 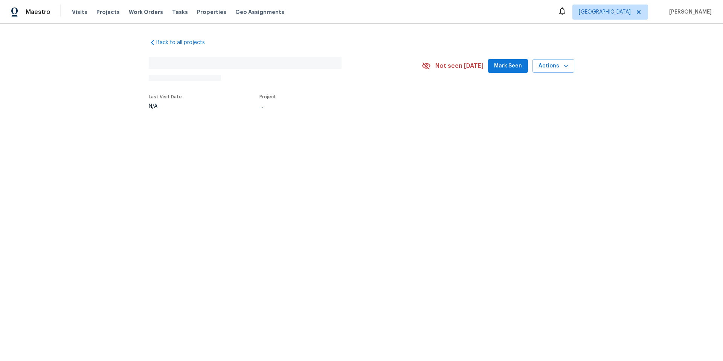 What do you see at coordinates (146, 12) in the screenshot?
I see `span: Work Orders` at bounding box center [146, 12].